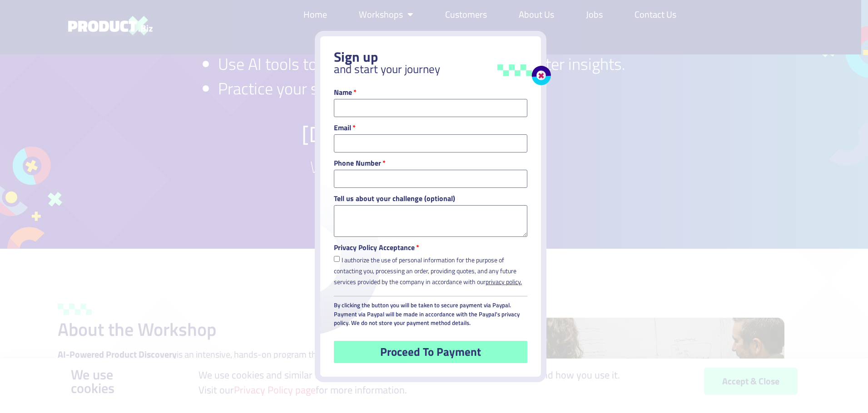  What do you see at coordinates (430, 69) in the screenshot?
I see `h3: and start your journey` at bounding box center [430, 69].